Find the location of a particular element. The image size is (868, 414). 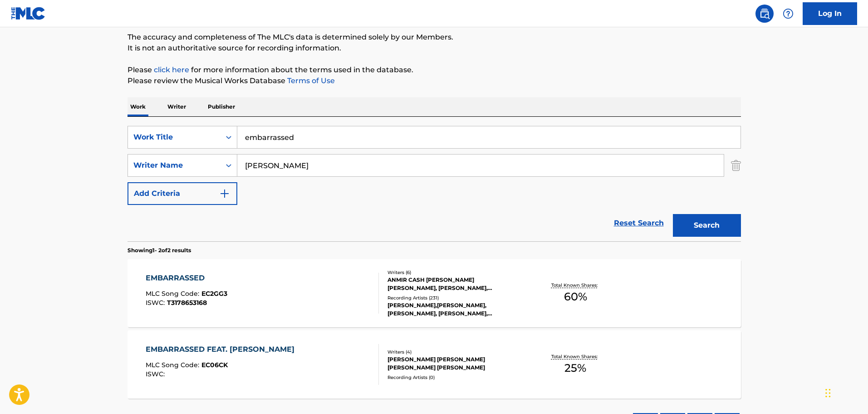

p: Please review the Musical Works Database is located at coordinates (434, 81).